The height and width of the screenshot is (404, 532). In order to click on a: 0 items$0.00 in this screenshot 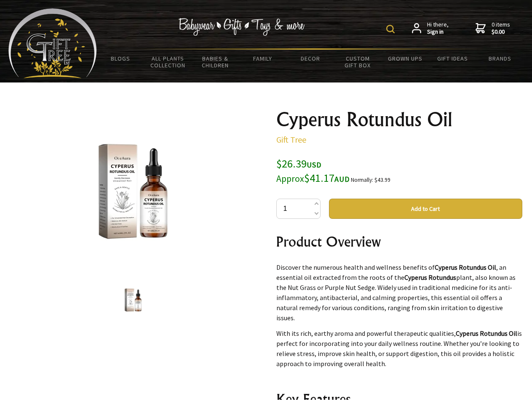, I will do `click(493, 28)`.